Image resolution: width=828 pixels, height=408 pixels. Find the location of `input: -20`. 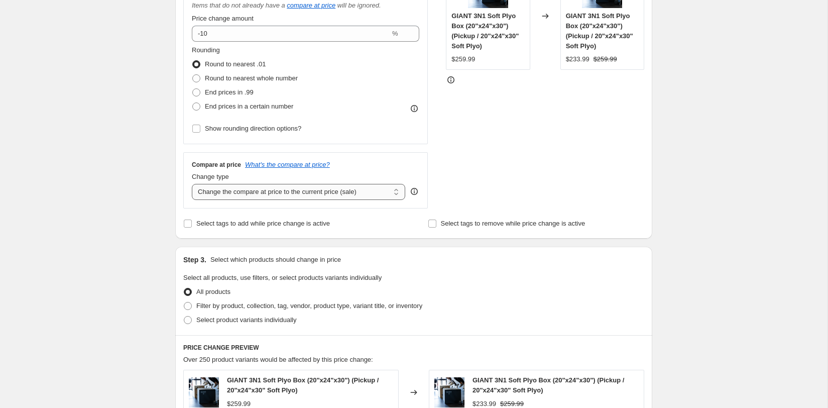

input: -20 is located at coordinates (291, 34).